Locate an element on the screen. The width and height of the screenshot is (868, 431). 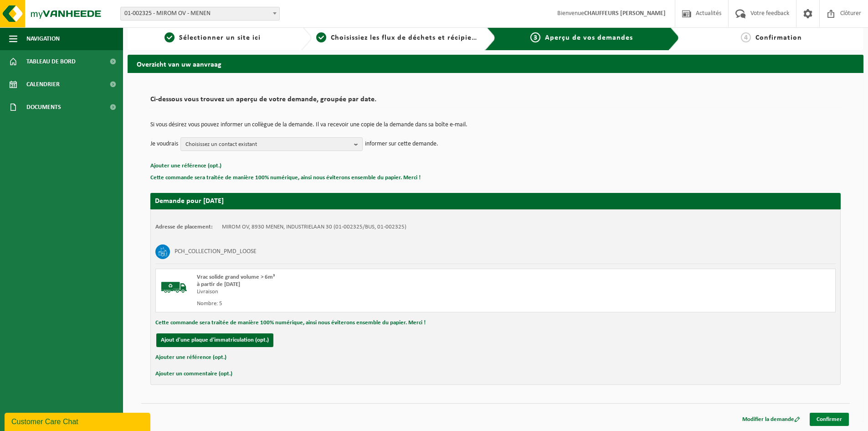
p: Si vous désirez vous pouvez informer un collègue de la demande. Il va recevoir une copie de la de... is located at coordinates (495, 125).